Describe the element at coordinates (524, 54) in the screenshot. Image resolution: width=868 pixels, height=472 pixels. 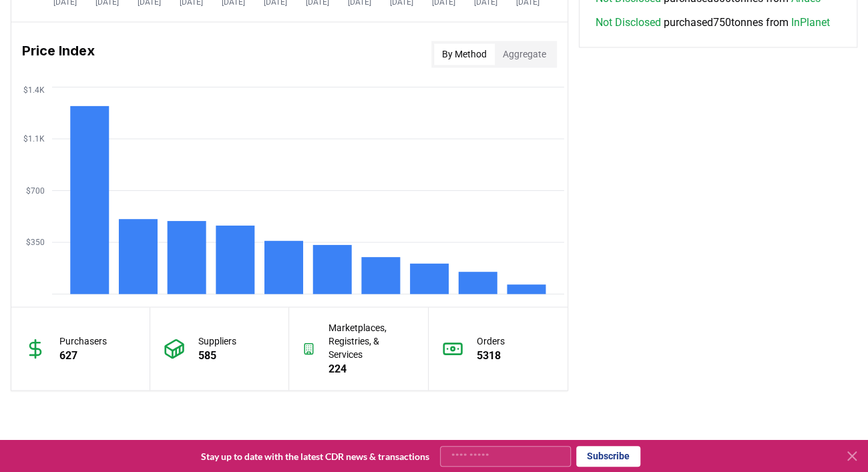
I see `button: Aggregate` at that location.